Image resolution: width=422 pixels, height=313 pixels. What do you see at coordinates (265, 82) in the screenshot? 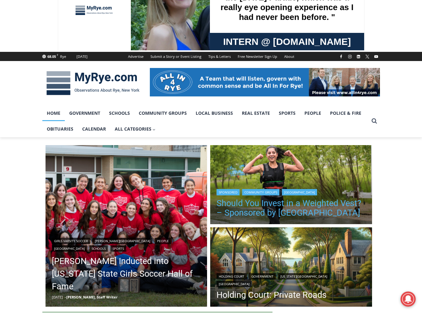
I see `a: All in for Rye` at bounding box center [265, 82].